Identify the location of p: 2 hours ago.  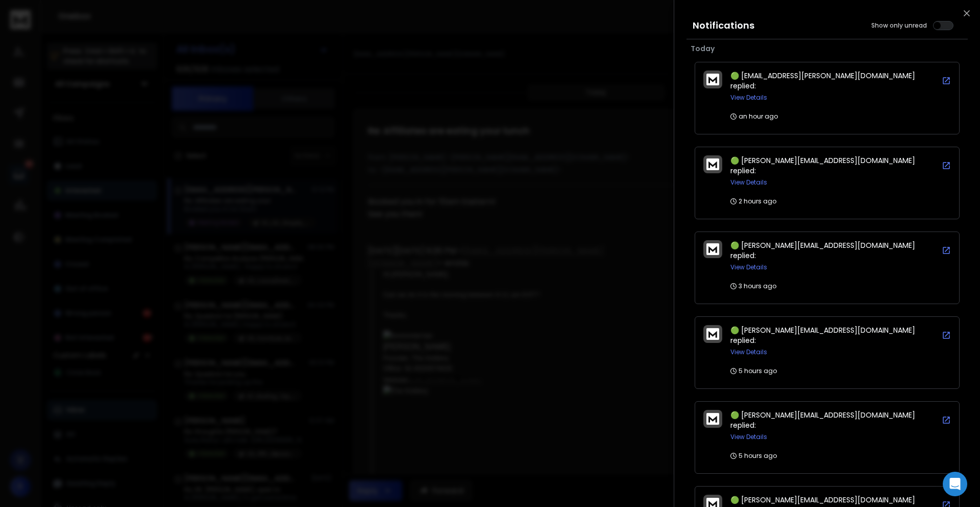
(754, 201).